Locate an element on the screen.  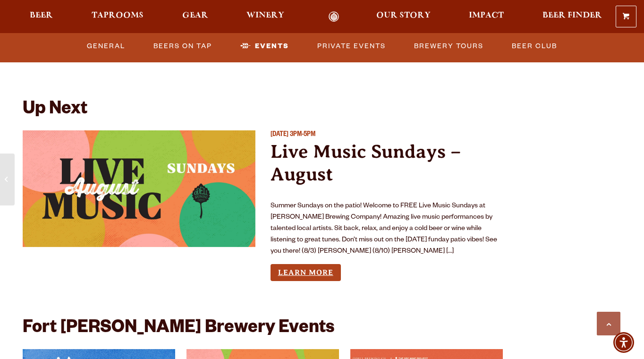
a: Beer is located at coordinates (41, 16).